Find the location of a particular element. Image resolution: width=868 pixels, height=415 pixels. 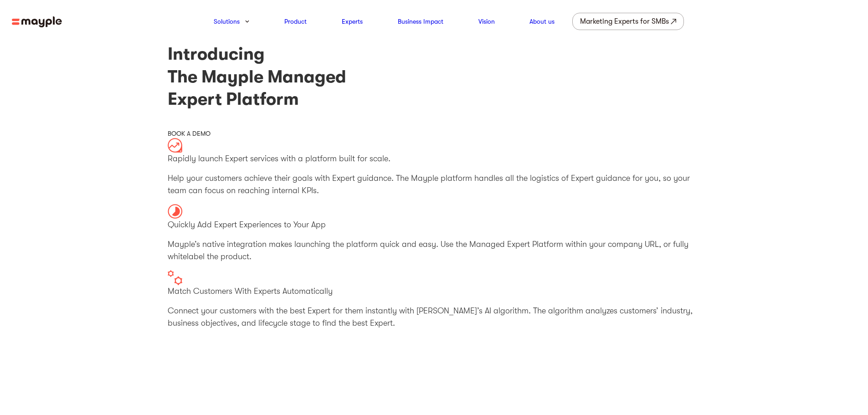

p: Quickly Add Expert Experiences to Your App is located at coordinates (434, 225).